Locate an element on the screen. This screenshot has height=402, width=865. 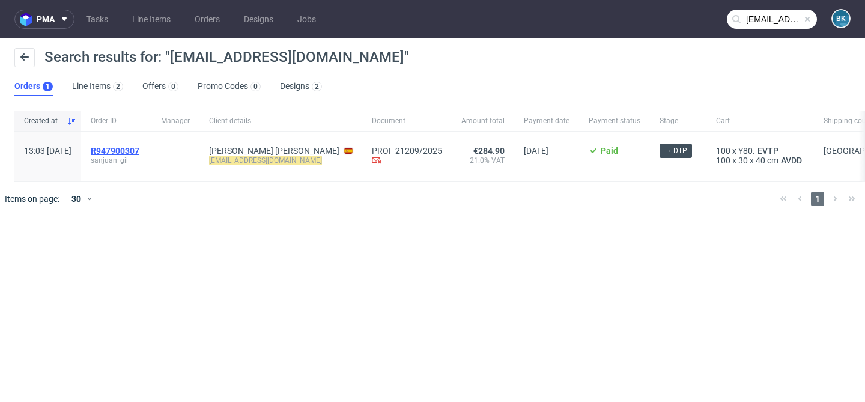
a: Line Items is located at coordinates (151, 19).